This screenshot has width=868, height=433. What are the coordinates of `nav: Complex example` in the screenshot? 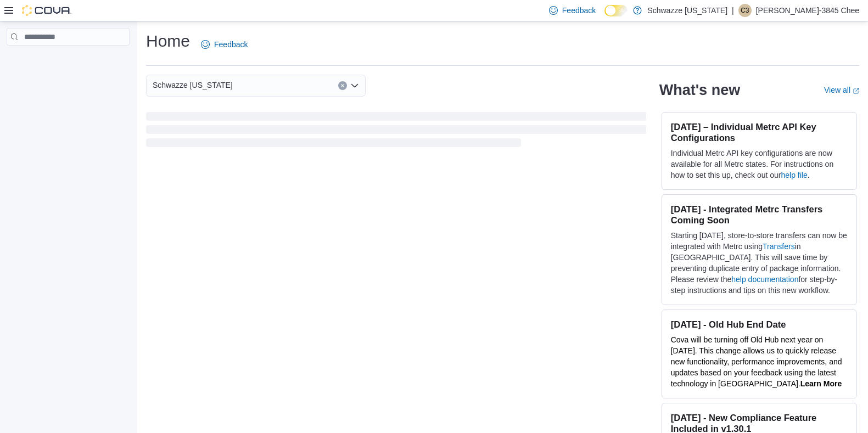 It's located at (68, 61).